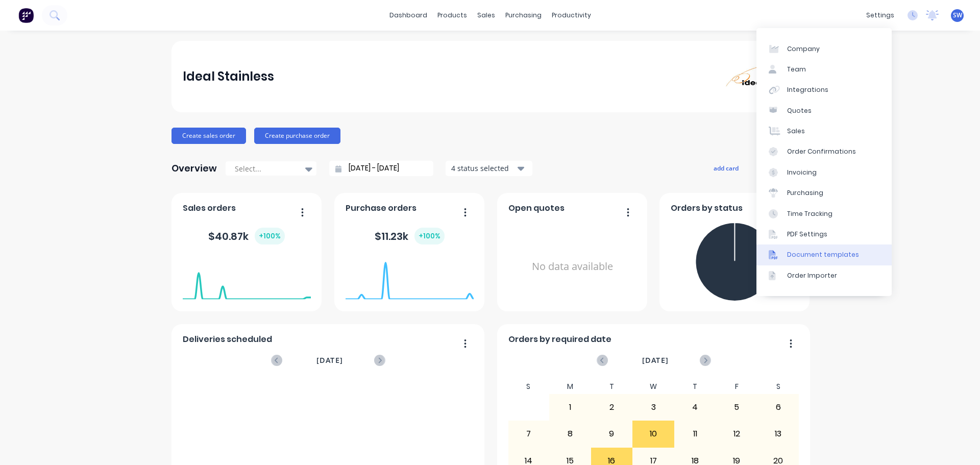 This screenshot has height=465, width=980. Describe the element at coordinates (570, 434) in the screenshot. I see `div: 8` at that location.